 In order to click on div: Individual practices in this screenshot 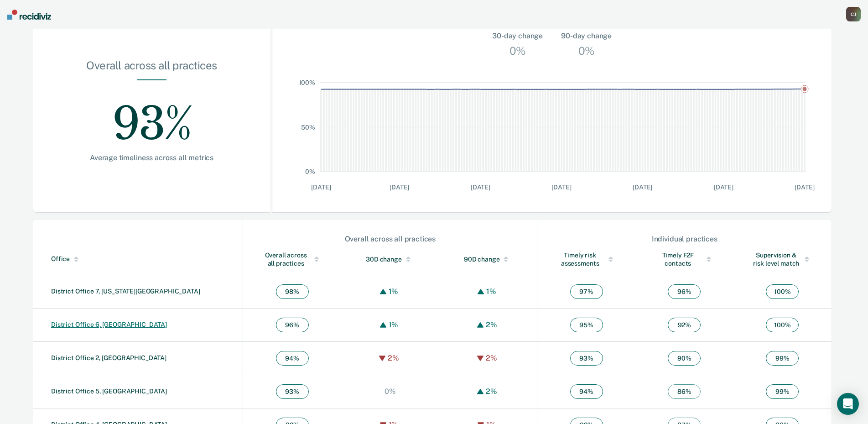, I will do `click(684, 239)`.